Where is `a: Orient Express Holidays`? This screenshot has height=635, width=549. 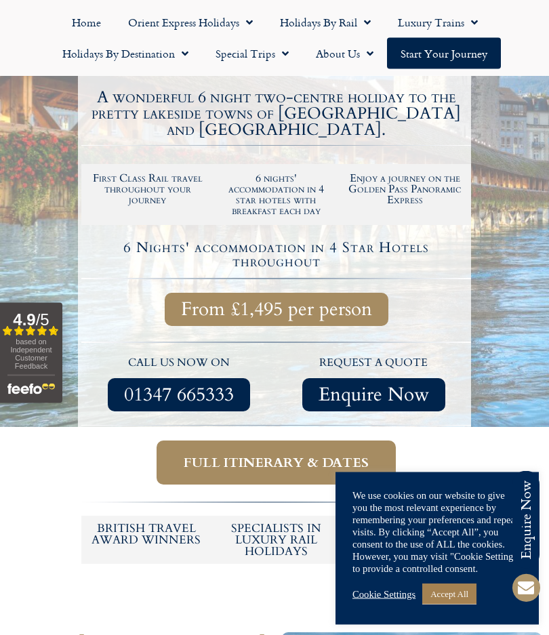
a: Orient Express Holidays is located at coordinates (190, 22).